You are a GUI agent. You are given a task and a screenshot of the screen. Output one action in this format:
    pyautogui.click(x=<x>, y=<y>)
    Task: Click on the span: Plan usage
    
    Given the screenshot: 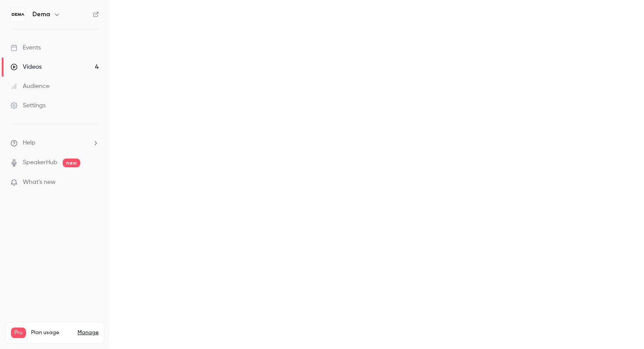 What is the action you would take?
    pyautogui.click(x=52, y=333)
    